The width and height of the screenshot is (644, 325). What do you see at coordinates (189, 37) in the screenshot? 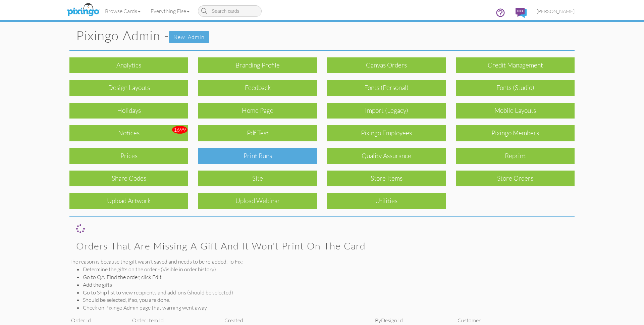
I see `a: New admin` at bounding box center [189, 37].